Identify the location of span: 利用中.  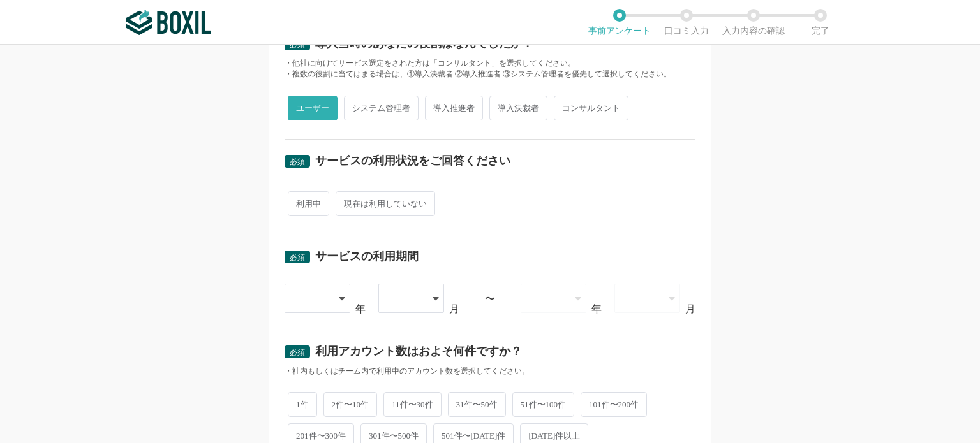
(308, 203).